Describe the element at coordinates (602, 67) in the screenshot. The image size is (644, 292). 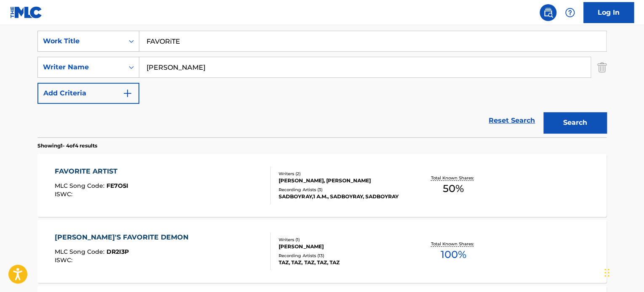
I see `img: Delete Criterion` at that location.